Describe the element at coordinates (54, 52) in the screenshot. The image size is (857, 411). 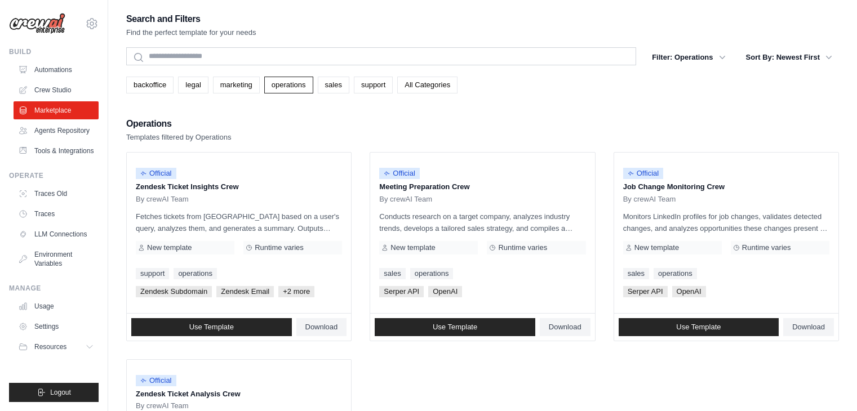
I see `div: Build` at that location.